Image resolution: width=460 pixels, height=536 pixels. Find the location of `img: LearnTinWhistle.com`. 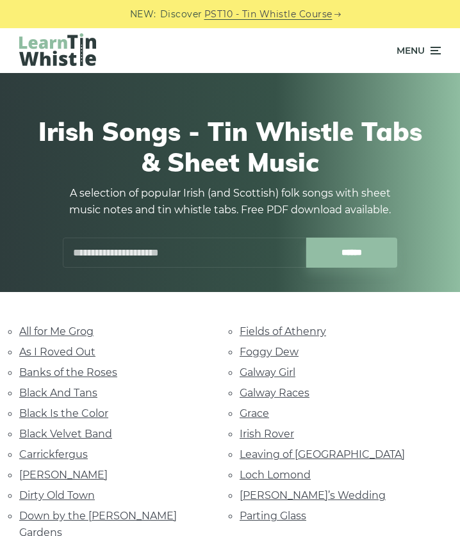

img: LearnTinWhistle.com is located at coordinates (58, 49).